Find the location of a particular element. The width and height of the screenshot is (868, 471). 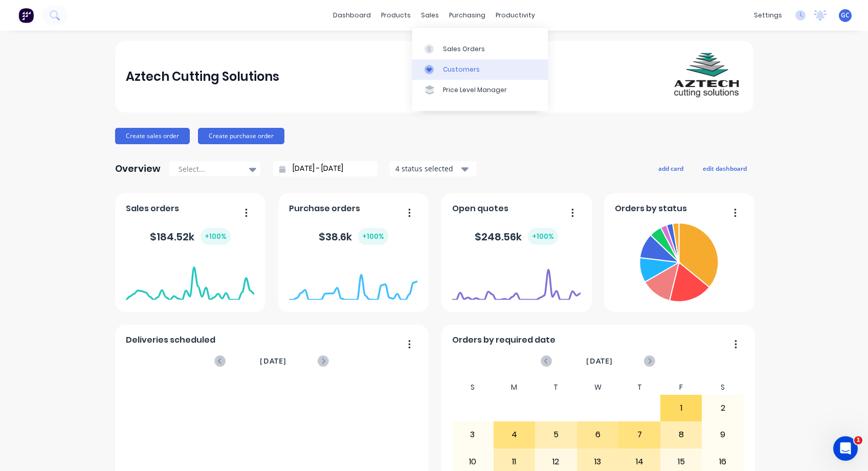

button: Create sales order is located at coordinates (153, 136).